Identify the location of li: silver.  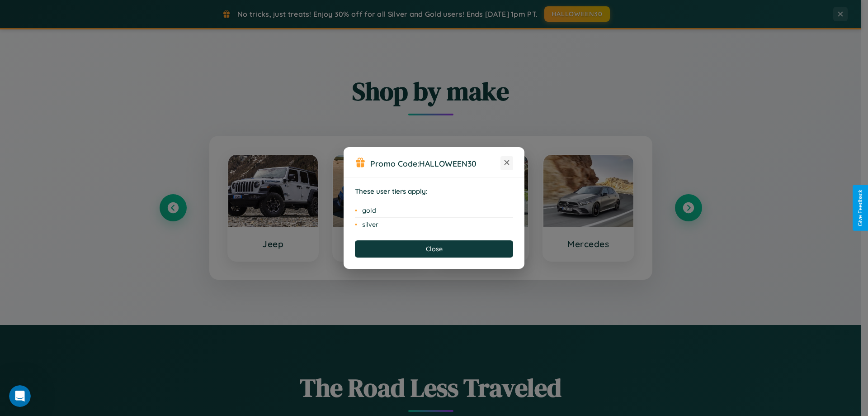
(434, 224).